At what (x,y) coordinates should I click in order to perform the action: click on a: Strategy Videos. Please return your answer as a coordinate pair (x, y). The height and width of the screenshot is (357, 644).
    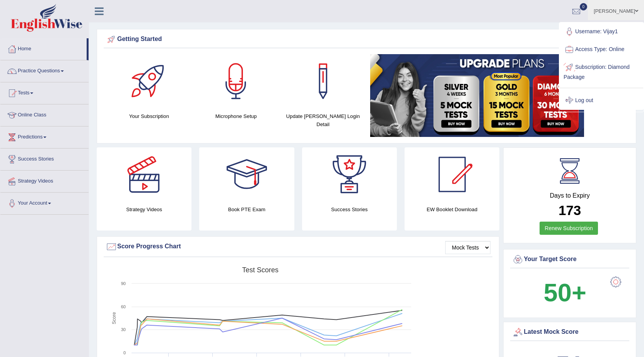
    Looking at the image, I should click on (45, 181).